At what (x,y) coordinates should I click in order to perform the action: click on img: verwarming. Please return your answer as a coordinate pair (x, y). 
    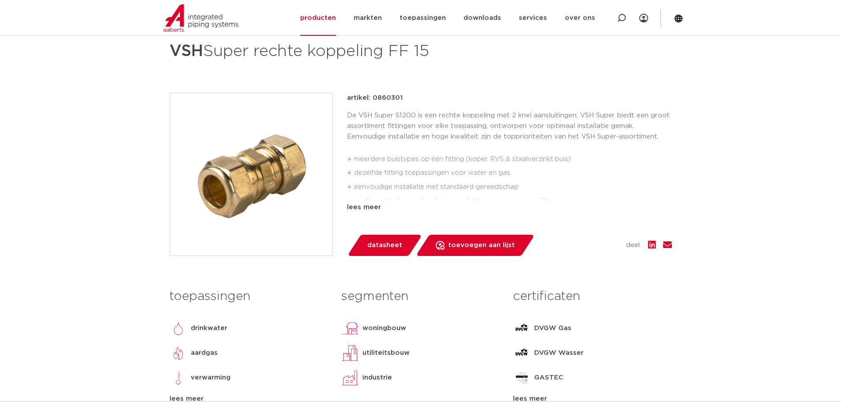
    Looking at the image, I should click on (178, 378).